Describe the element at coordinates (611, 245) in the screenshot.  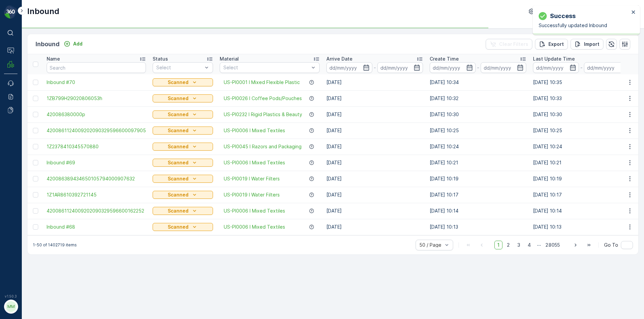
I see `span: Go To` at that location.